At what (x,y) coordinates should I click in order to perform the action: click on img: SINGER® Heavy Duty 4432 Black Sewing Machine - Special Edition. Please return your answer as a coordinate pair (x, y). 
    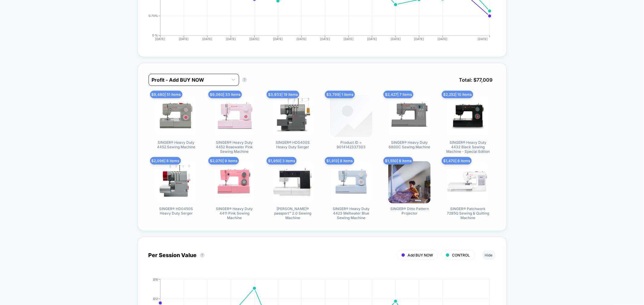
    Looking at the image, I should click on (468, 116).